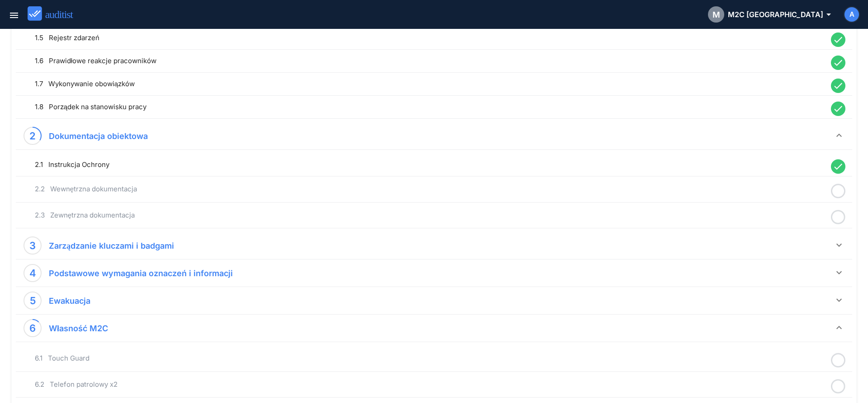 The height and width of the screenshot is (403, 868). What do you see at coordinates (14, 16) in the screenshot?
I see `i: menu` at bounding box center [14, 16].